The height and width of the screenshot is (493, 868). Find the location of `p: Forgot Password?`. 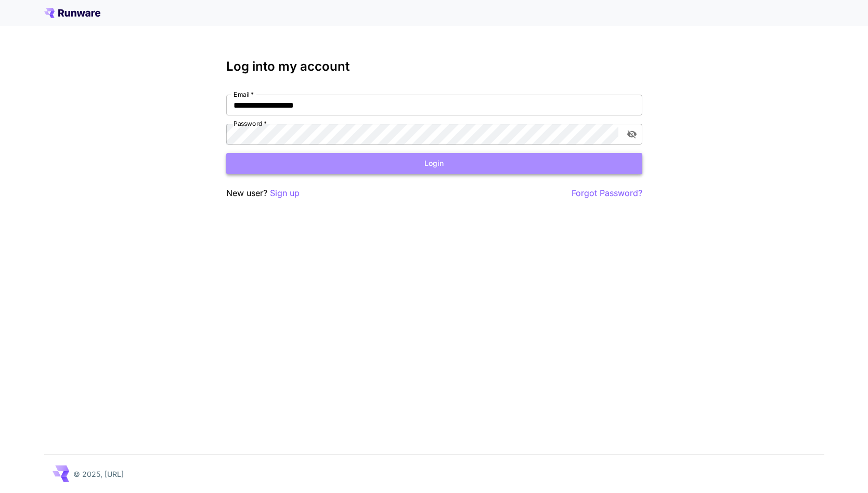

p: Forgot Password? is located at coordinates (607, 193).